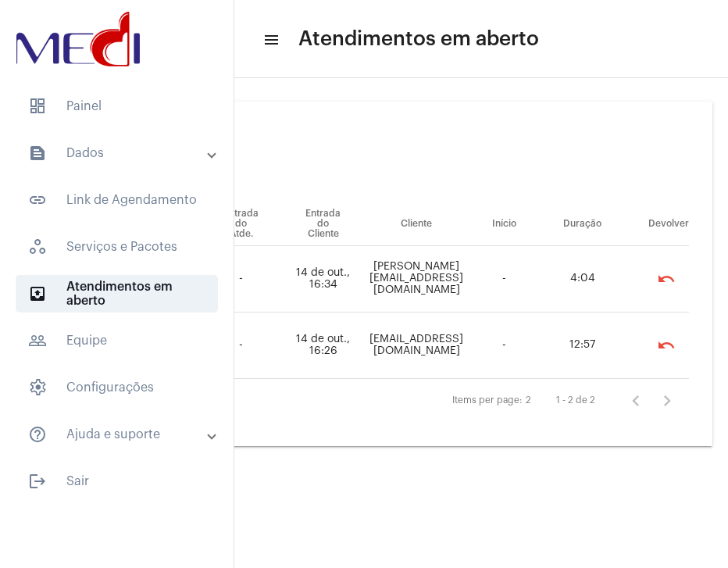 The height and width of the screenshot is (568, 728). Describe the element at coordinates (116, 247) in the screenshot. I see `span: Serviços e Pacotes` at that location.